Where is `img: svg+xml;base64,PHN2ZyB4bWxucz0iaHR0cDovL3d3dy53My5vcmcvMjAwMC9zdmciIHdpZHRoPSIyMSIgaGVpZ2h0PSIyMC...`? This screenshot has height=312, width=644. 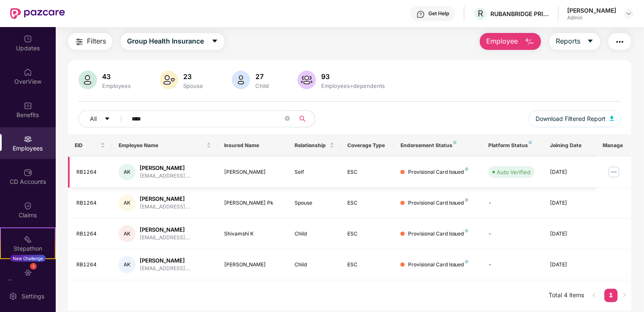 img: svg+xml;base64,PHN2ZyB4bWxucz0iaHR0cDovL3d3dy53My5vcmcvMjAwMC9zdmciIHdpZHRoPSIyMSIgaGVpZ2h0PSIyMC... is located at coordinates (28, 239).